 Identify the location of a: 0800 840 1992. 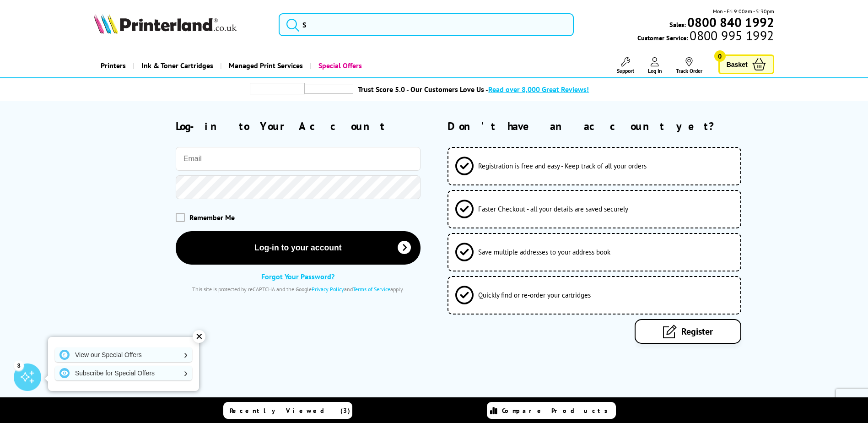
(730, 22).